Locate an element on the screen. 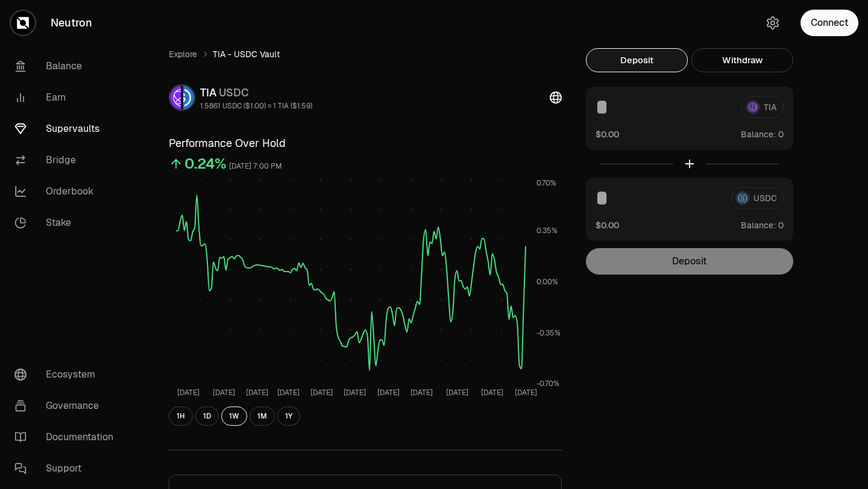 Image resolution: width=868 pixels, height=489 pixels. span: TIA - USDC Vault is located at coordinates (246, 54).